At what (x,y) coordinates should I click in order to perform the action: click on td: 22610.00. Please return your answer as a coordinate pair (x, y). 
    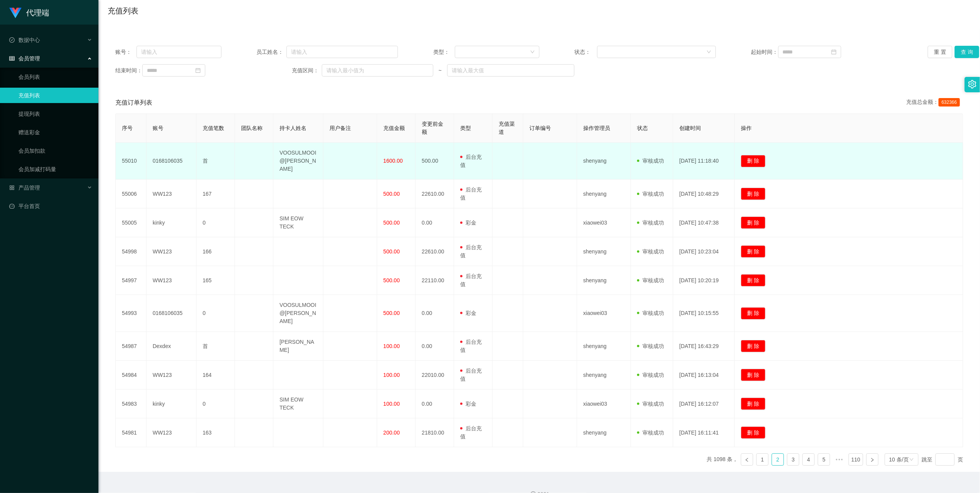
    Looking at the image, I should click on (435, 252).